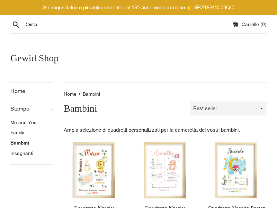  I want to click on img: Quadretto Nascita Poster Dream in File Digitale .PDF, so click(236, 169).